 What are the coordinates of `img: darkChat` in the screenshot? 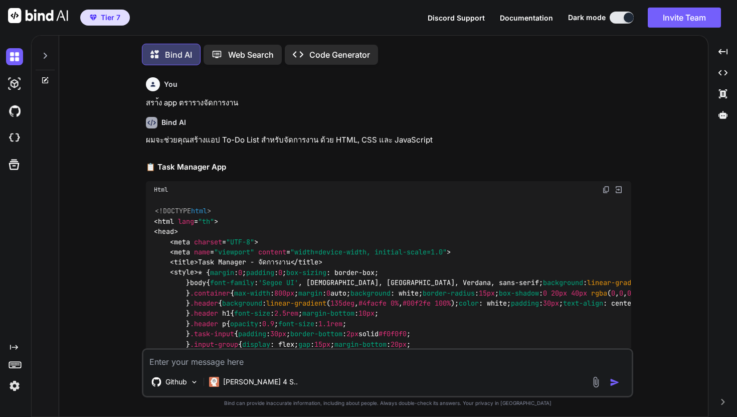 It's located at (15, 57).